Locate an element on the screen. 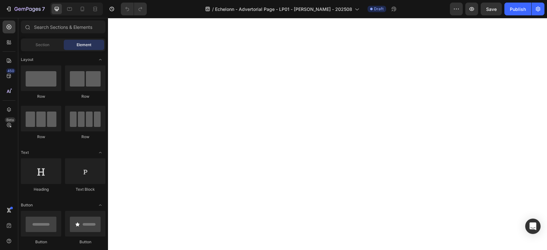  span: Draft is located at coordinates (379, 9).